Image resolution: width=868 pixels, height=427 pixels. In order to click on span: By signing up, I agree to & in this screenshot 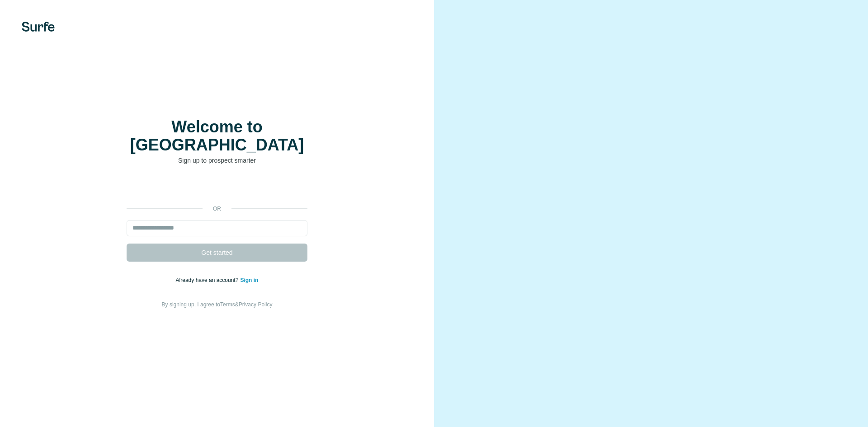, I will do `click(217, 305)`.